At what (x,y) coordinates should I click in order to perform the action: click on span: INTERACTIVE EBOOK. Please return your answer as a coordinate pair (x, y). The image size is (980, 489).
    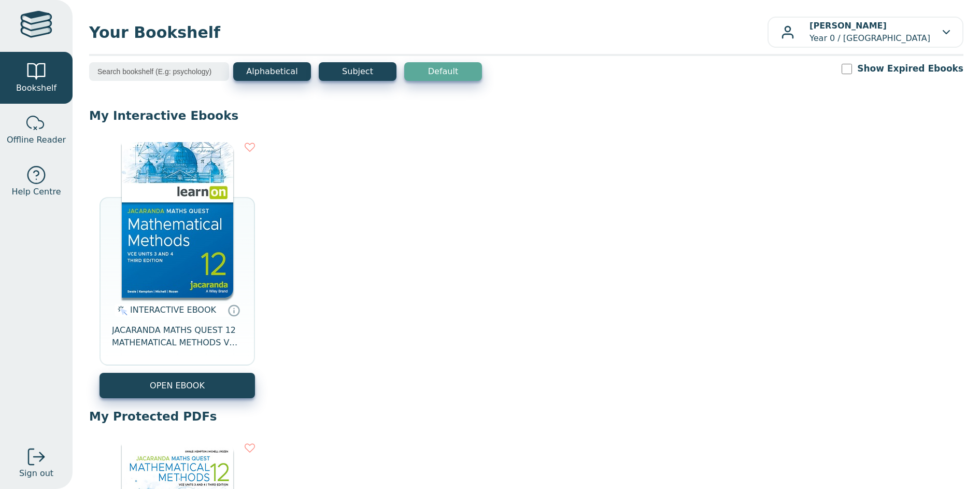
    Looking at the image, I should click on (173, 310).